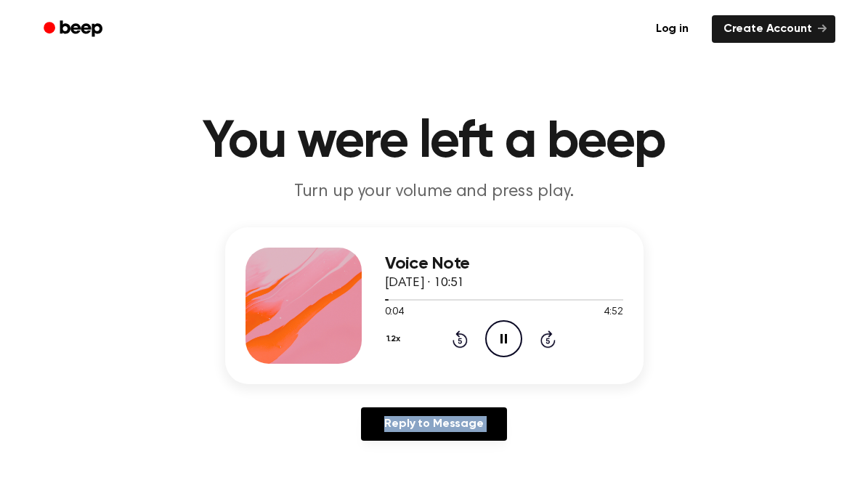 This screenshot has height=501, width=868. Describe the element at coordinates (435, 143) in the screenshot. I see `h1: You were left a beep` at that location.